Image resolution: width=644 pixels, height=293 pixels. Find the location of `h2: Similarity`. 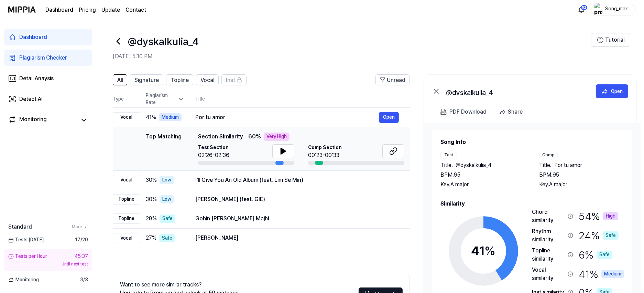

h2: Similarity is located at coordinates (532, 204).